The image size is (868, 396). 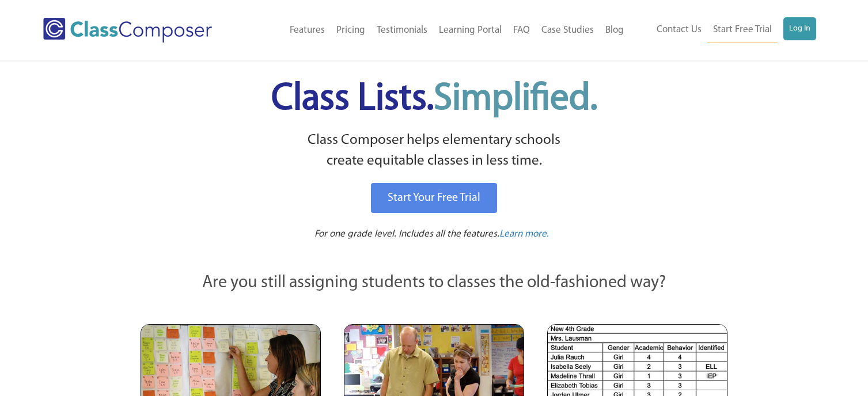 What do you see at coordinates (742, 30) in the screenshot?
I see `a: Start Free Trial` at bounding box center [742, 30].